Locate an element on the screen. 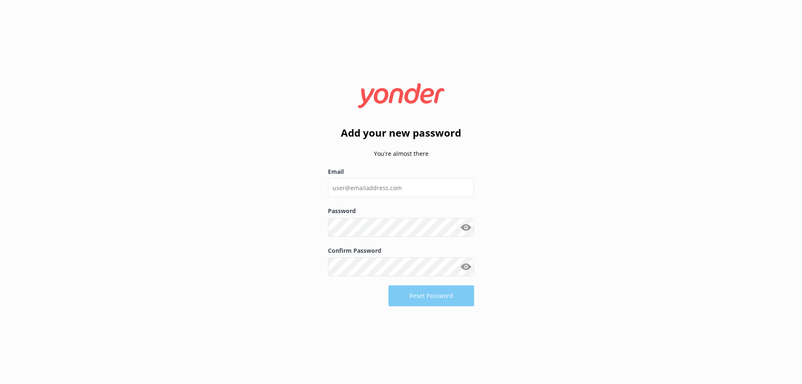 This screenshot has width=802, height=384. h2: Add your new password is located at coordinates (401, 133).